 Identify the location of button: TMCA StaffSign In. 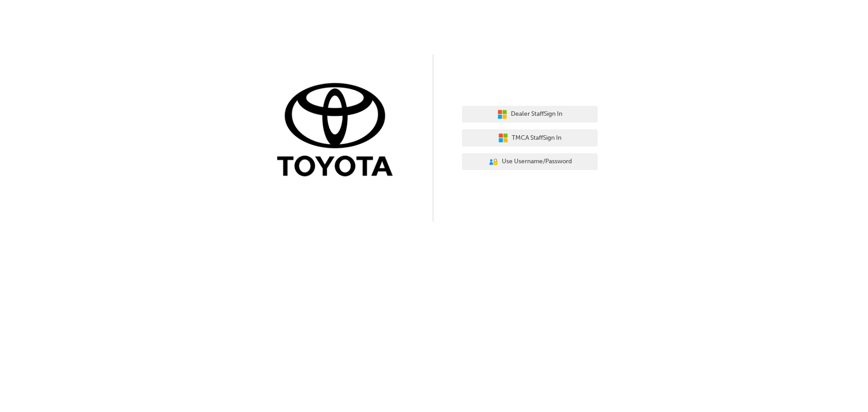
(530, 138).